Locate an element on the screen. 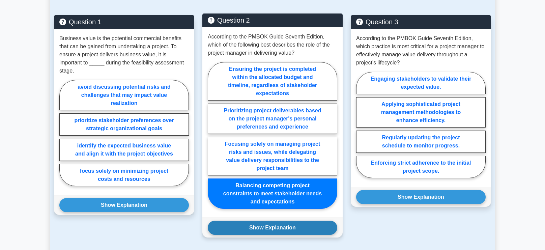 The height and width of the screenshot is (250, 545). label: Focusing solely on managing project risks and issues, while delegating value delivery responsibil... is located at coordinates (272, 156).